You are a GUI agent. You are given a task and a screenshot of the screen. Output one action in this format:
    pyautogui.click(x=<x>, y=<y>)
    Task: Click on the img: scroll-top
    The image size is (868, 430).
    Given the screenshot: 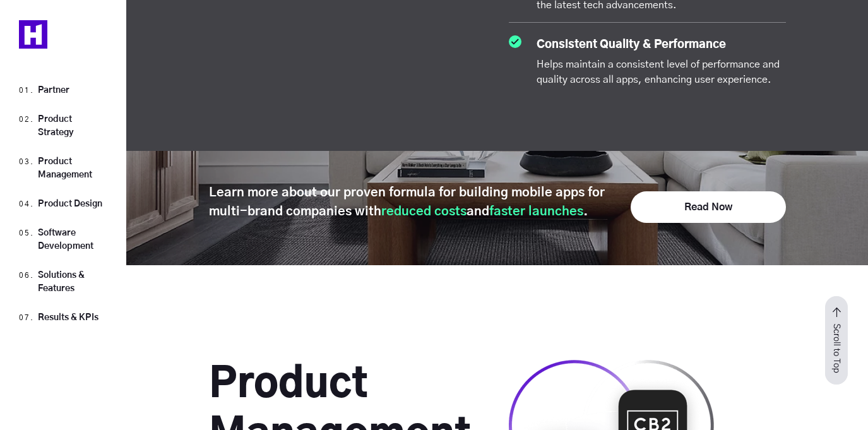 What is the action you would take?
    pyautogui.click(x=837, y=341)
    